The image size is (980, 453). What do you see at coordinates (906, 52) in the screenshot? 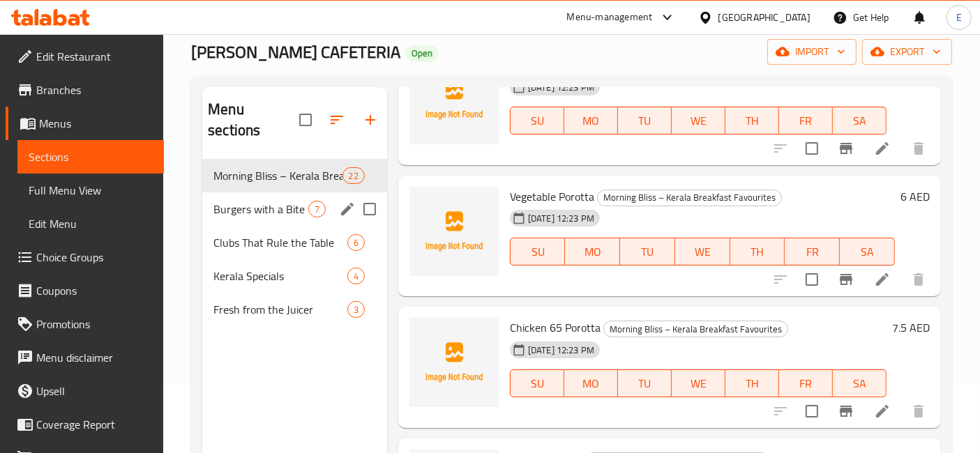
I see `button: export` at bounding box center [906, 52].